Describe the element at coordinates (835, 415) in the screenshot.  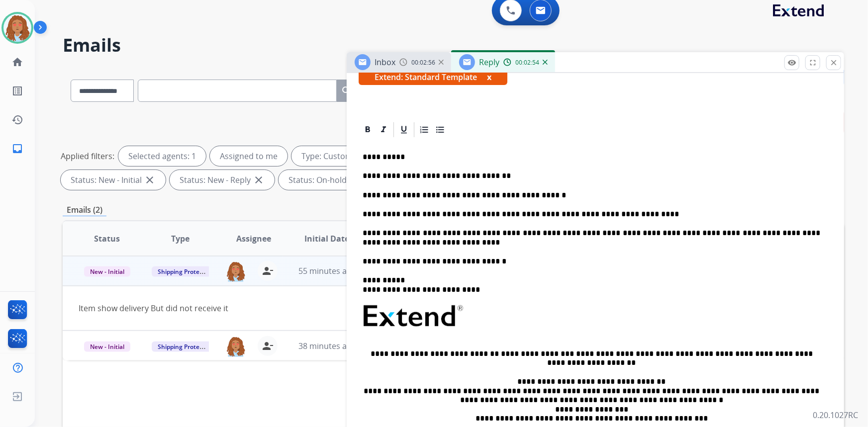
I see `p: 0.20.1027RC` at that location.